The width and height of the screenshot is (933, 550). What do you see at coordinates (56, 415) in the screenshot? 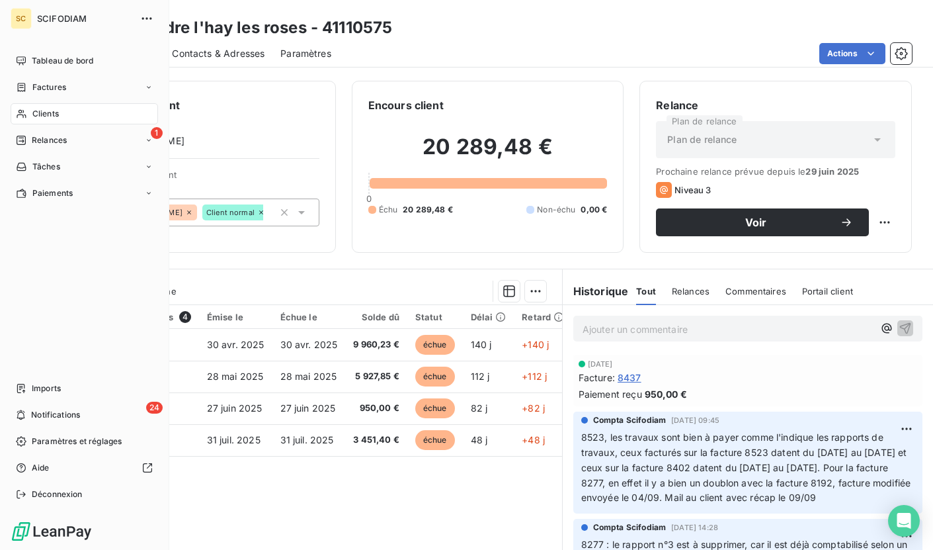
I see `span: Notifications` at bounding box center [56, 415].